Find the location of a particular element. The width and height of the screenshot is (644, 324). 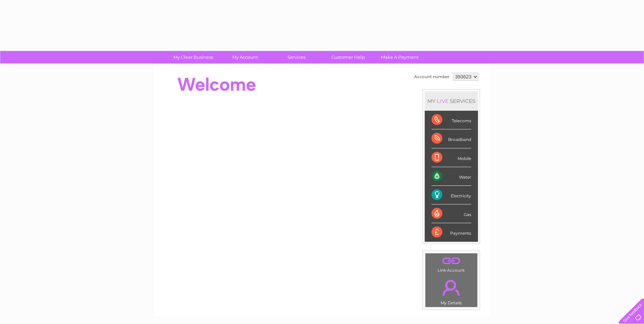

div: Mobile is located at coordinates (451, 158).